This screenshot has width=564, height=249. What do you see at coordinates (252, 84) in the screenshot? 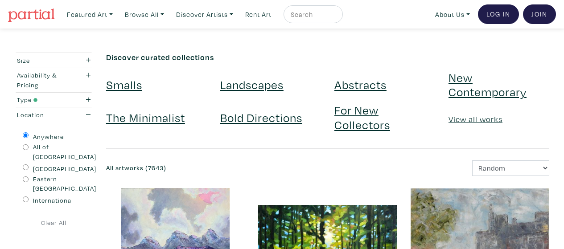
I see `a: Landscapes` at bounding box center [252, 84].